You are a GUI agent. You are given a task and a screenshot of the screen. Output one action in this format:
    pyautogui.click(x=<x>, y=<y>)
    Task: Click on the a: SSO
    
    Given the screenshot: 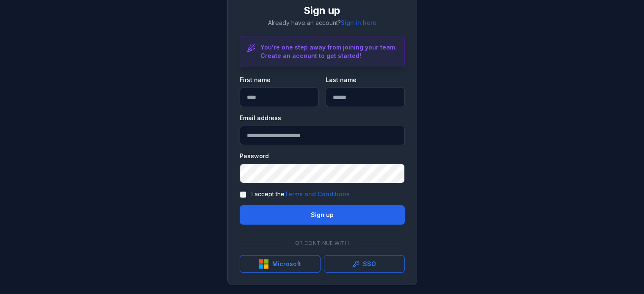 What is the action you would take?
    pyautogui.click(x=364, y=264)
    